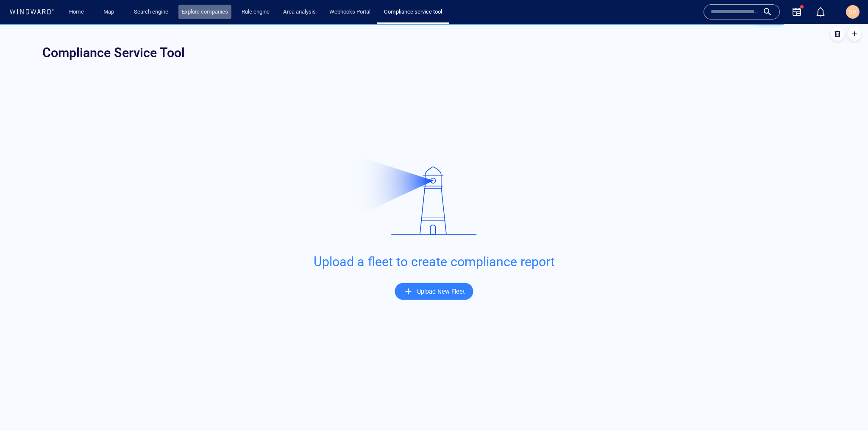 This screenshot has width=868, height=431. I want to click on a: Explore companies, so click(205, 12).